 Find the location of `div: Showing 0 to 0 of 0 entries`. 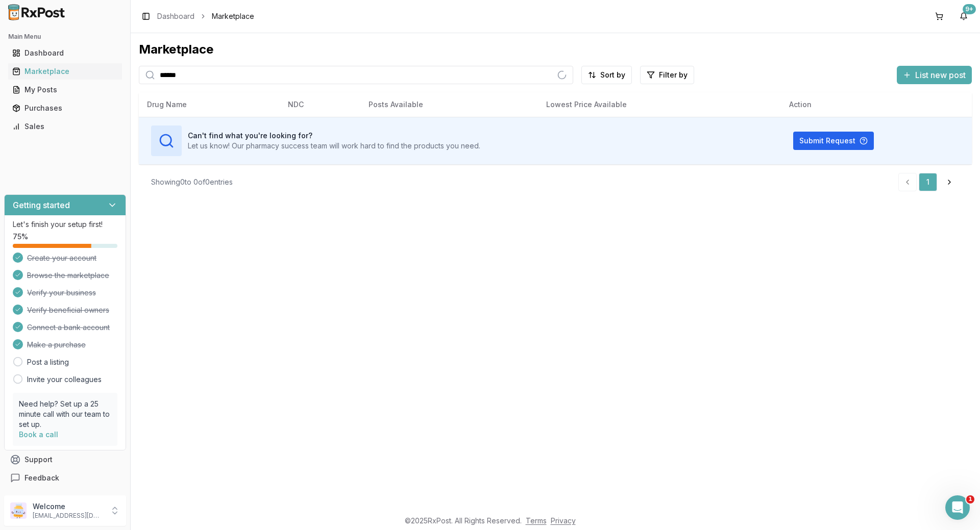

div: Showing 0 to 0 of 0 entries is located at coordinates (192, 182).